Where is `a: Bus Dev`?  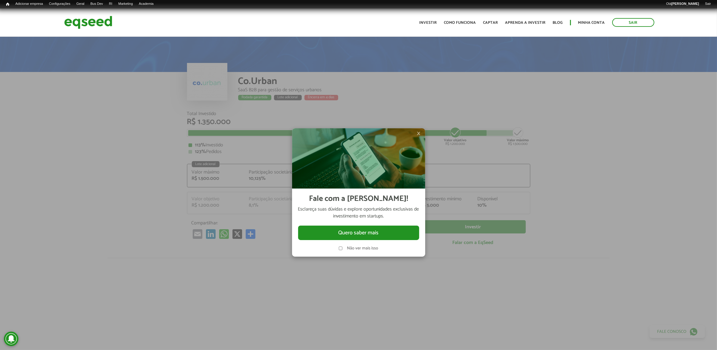
a: Bus Dev is located at coordinates (97, 4).